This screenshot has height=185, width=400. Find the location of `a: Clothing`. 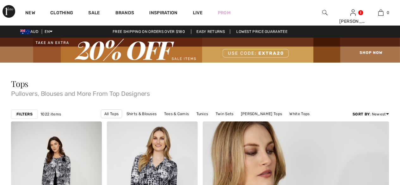

a: Clothing is located at coordinates (62, 13).